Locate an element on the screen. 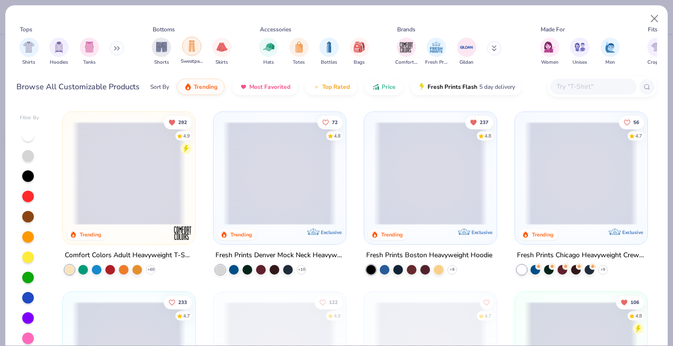 This screenshot has width=673, height=346. div: Made For is located at coordinates (553, 29).